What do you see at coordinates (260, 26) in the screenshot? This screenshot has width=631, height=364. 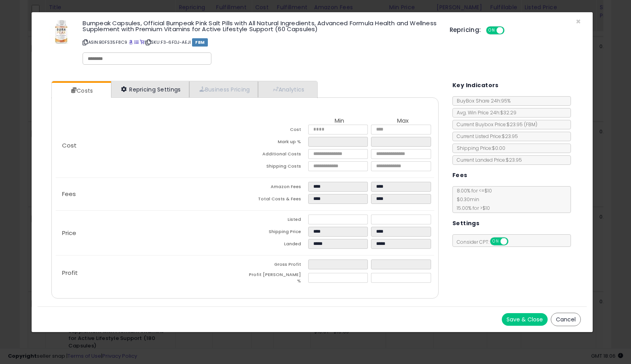 I see `h3: Burnpeak Capsules, Official Burnpeak Pink Salt Pills with All Natural Ingredients, Advanced Formu...` at bounding box center [260, 26].